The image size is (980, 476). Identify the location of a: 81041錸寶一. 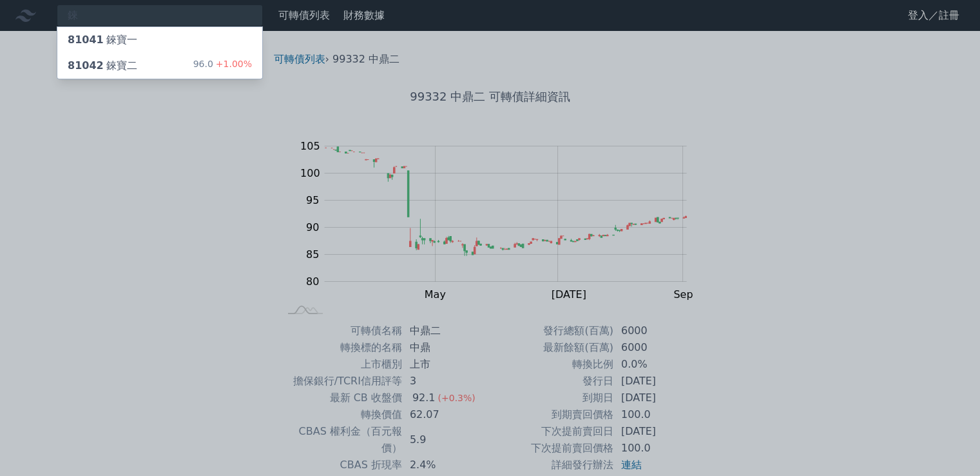
(160, 40).